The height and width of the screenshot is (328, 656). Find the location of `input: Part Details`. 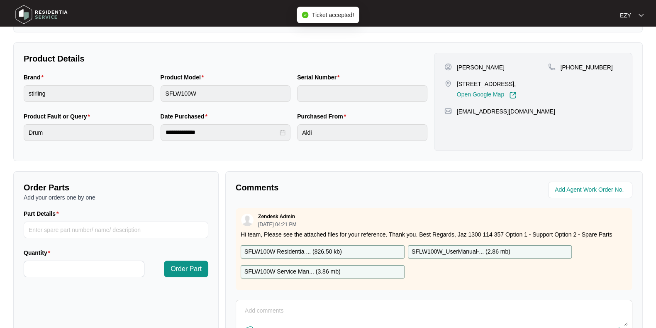

input: Part Details is located at coordinates (116, 230).